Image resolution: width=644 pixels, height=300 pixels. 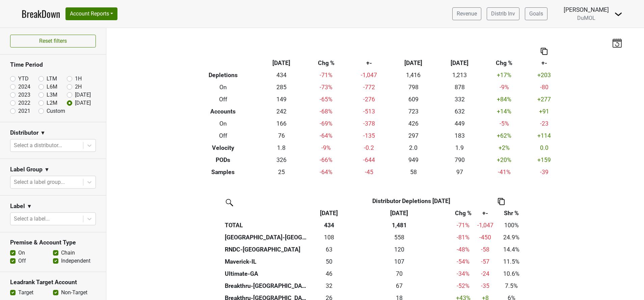 What do you see at coordinates (485, 226) in the screenshot?
I see `span: -1,047` at bounding box center [485, 226].